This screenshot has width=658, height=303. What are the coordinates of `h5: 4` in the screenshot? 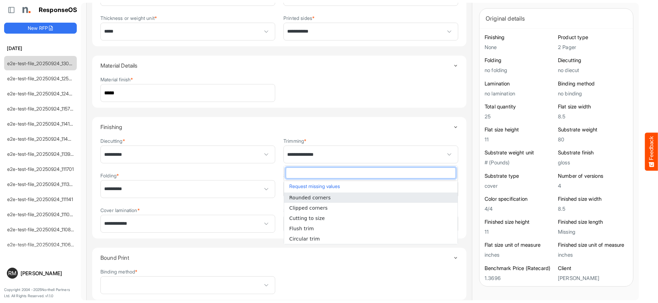 It's located at (593, 185).